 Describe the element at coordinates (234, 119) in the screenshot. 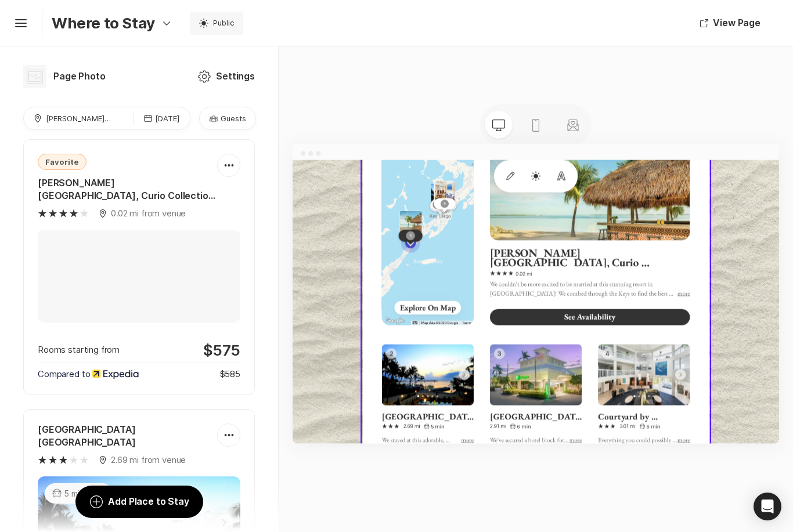

I see `p: Guests` at that location.